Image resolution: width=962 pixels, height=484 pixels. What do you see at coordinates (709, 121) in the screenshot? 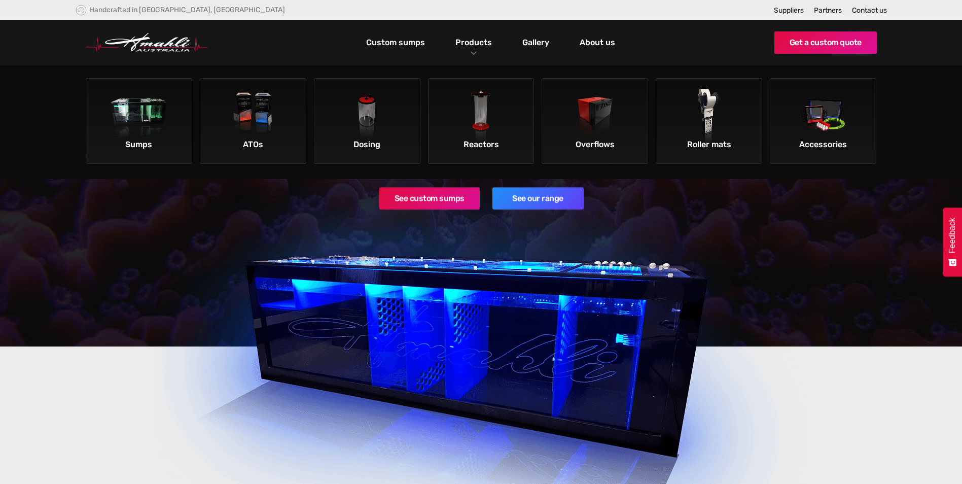
I see `a: Roller matsRoller mats` at bounding box center [709, 121].